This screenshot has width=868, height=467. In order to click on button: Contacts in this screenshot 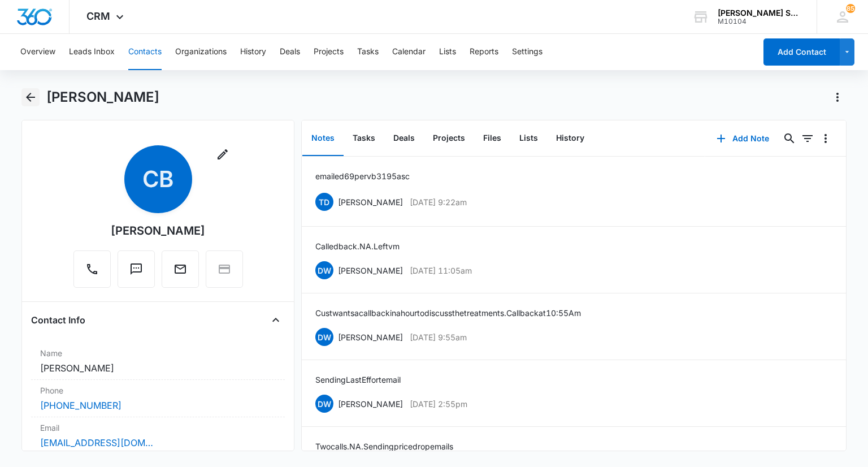, I will do `click(144, 52)`.